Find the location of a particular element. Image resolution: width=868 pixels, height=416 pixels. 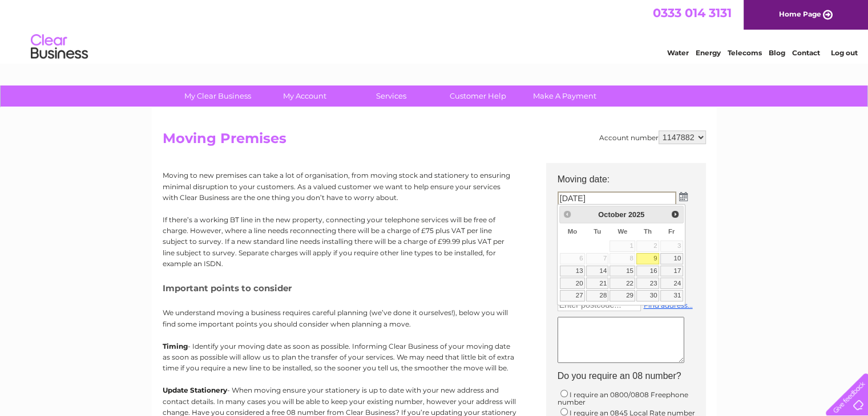

a: Blog is located at coordinates (776, 53).